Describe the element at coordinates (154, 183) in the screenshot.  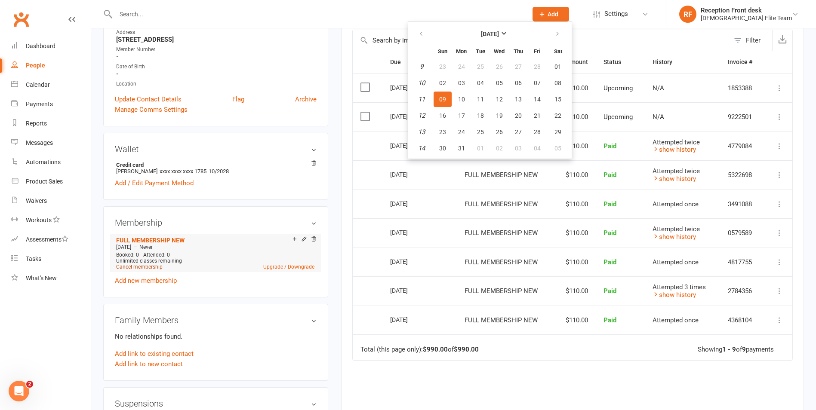
I see `a: Add / Edit Payment Method` at that location.